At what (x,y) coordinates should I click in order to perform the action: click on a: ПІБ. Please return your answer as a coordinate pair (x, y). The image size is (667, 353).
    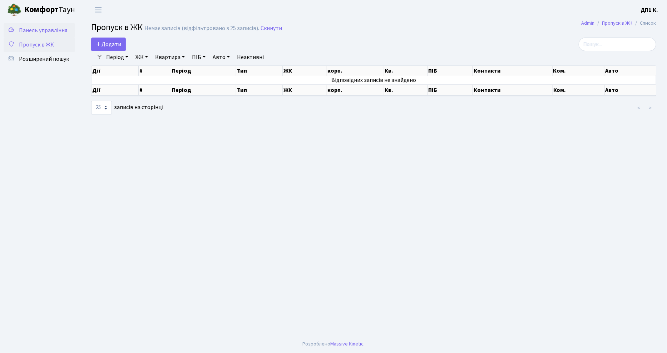
    Looking at the image, I should click on (199, 57).